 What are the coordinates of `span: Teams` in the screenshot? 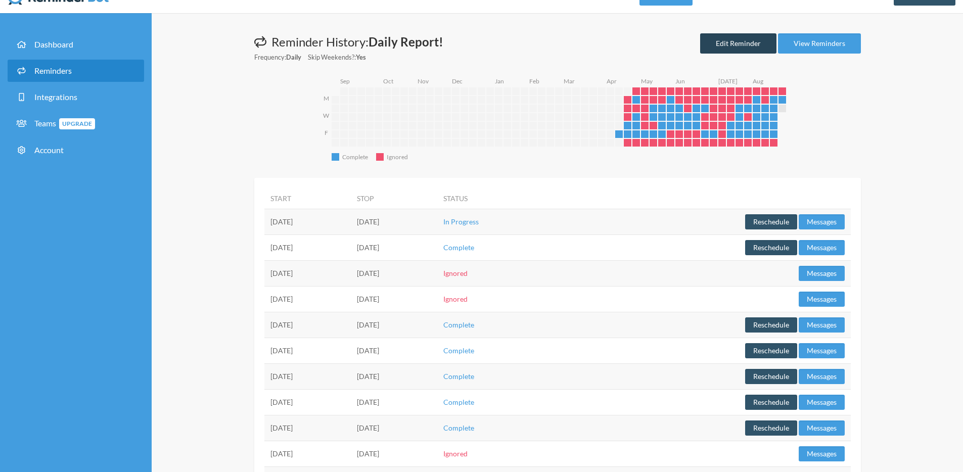 It's located at (65, 123).